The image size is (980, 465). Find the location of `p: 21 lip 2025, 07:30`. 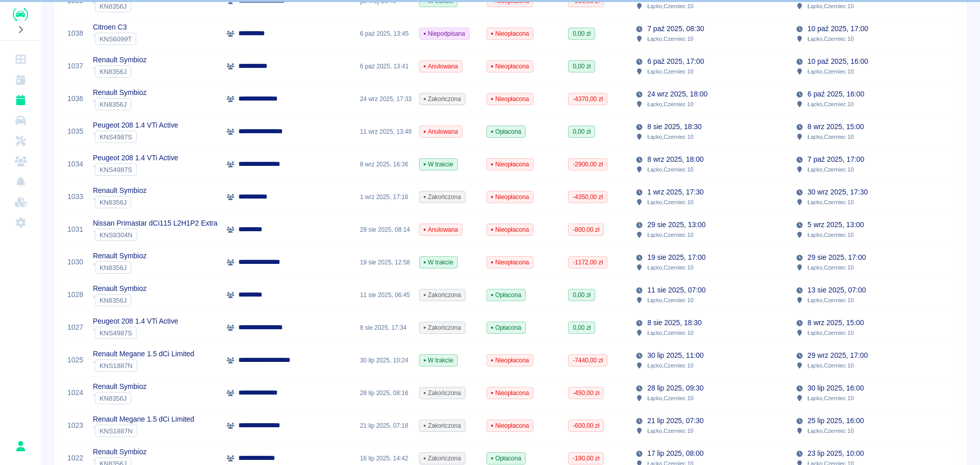

p: 21 lip 2025, 07:30 is located at coordinates (676, 420).